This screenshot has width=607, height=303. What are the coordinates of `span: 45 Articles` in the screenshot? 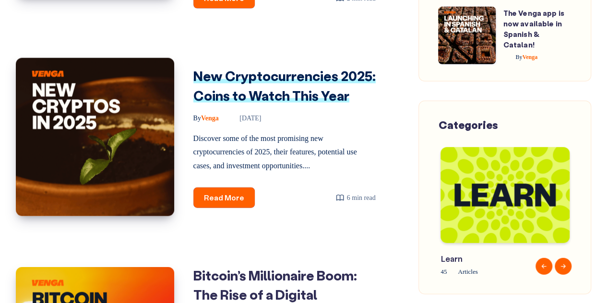 It's located at (485, 271).